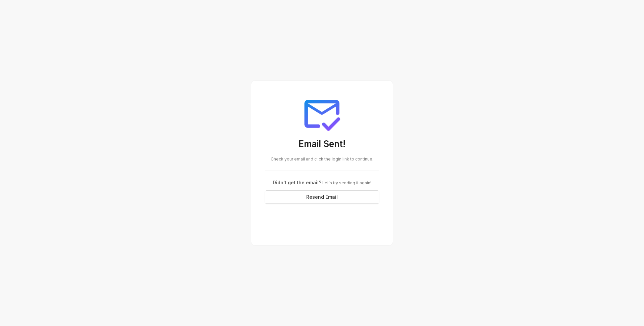 This screenshot has width=644, height=326. What do you see at coordinates (322, 144) in the screenshot?
I see `h3: Email Sent!` at bounding box center [322, 144].